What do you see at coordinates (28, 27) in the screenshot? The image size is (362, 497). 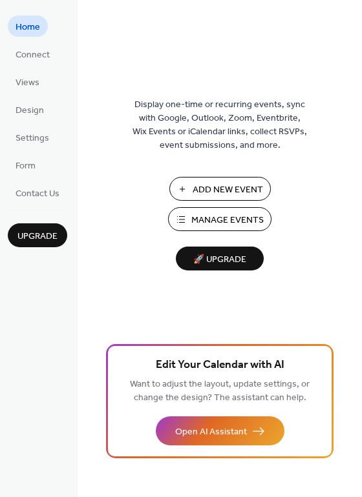 I see `span: Home` at bounding box center [28, 27].